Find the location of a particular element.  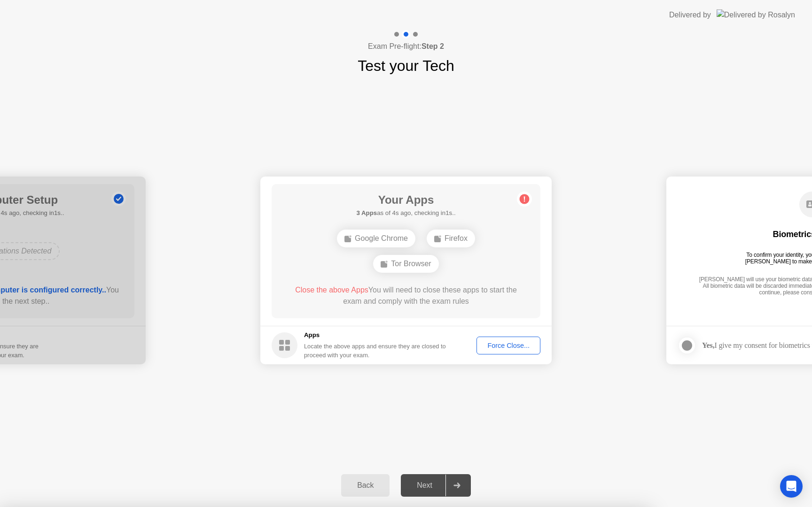

div: Next is located at coordinates (424, 486).